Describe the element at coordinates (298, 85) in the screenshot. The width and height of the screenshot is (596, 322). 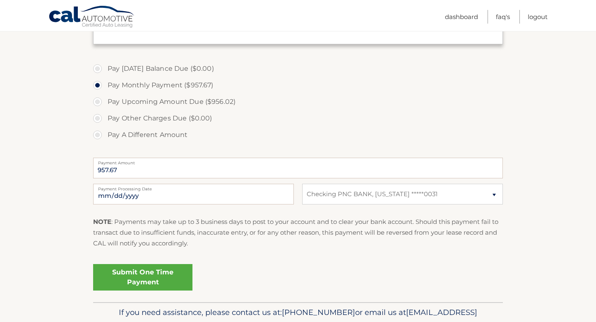
I see `label: Pay Monthly Payment ($957.67)` at that location.